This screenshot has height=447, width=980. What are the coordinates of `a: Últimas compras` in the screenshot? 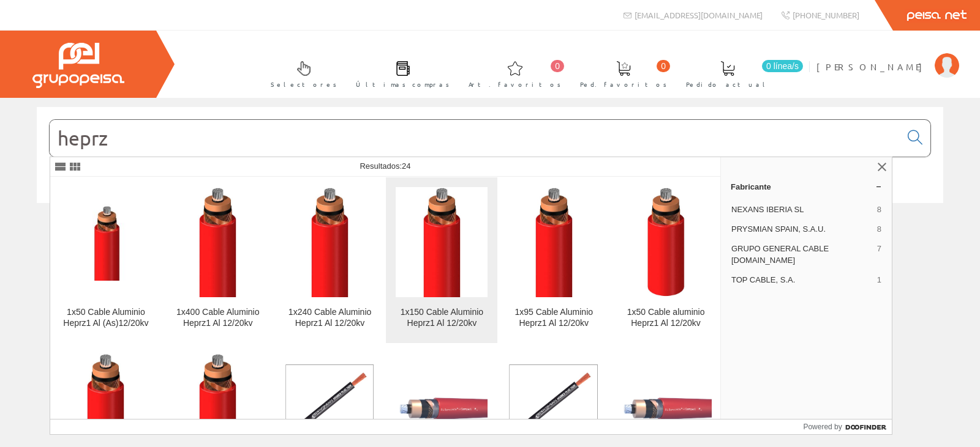 It's located at (399, 73).